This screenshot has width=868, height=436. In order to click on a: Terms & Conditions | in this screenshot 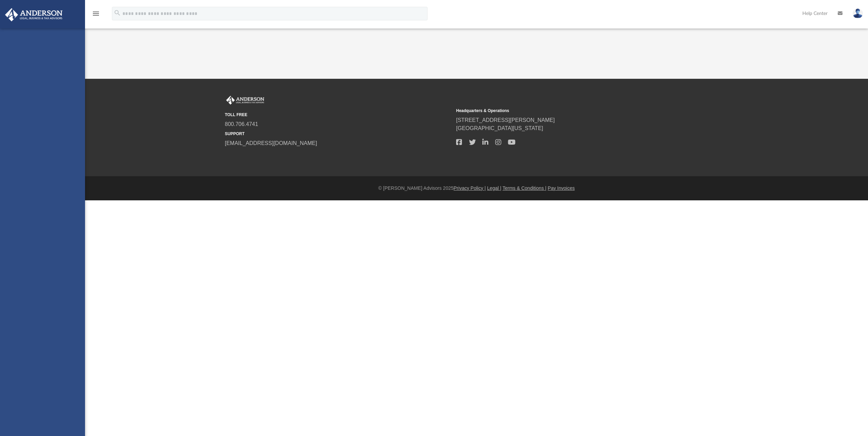, I will do `click(524, 188)`.